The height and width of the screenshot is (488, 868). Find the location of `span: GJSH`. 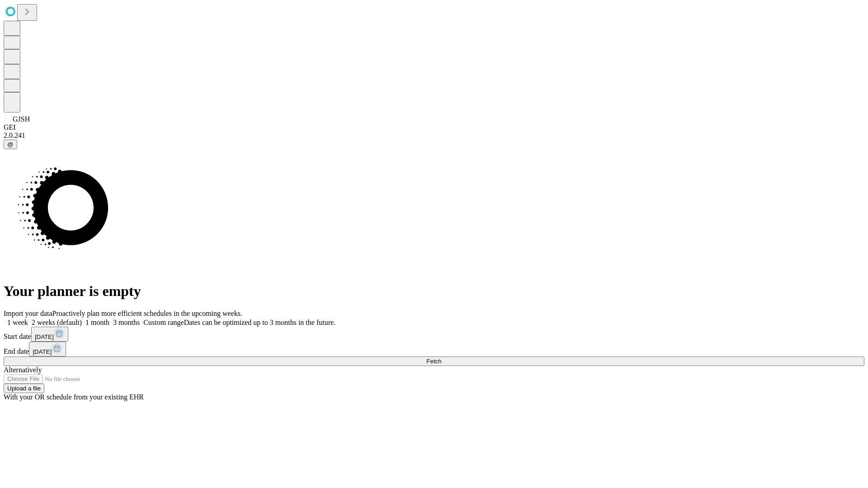

span: GJSH is located at coordinates (21, 119).